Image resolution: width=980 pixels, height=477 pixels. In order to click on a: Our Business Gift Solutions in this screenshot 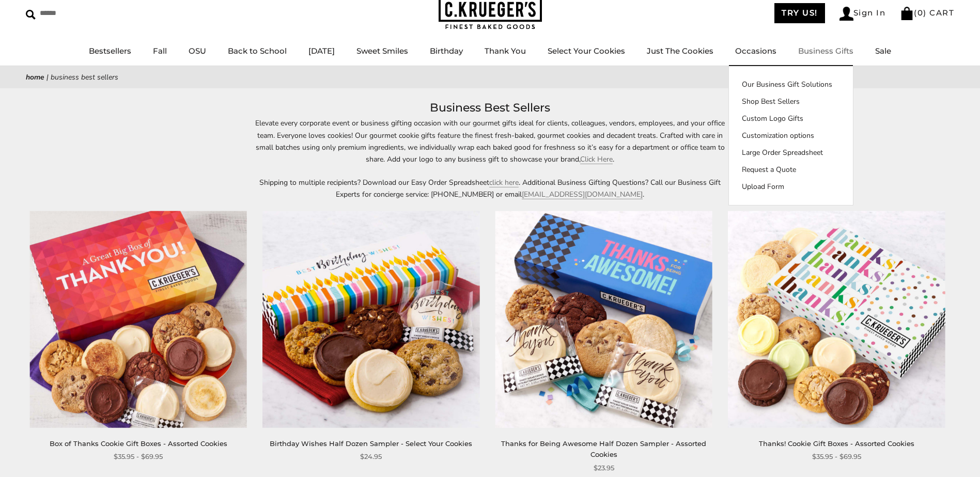, I will do `click(791, 84)`.